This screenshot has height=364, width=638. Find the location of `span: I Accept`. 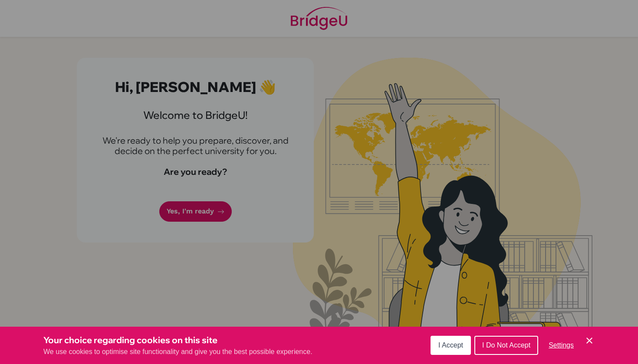

span: I Accept is located at coordinates (450, 345).